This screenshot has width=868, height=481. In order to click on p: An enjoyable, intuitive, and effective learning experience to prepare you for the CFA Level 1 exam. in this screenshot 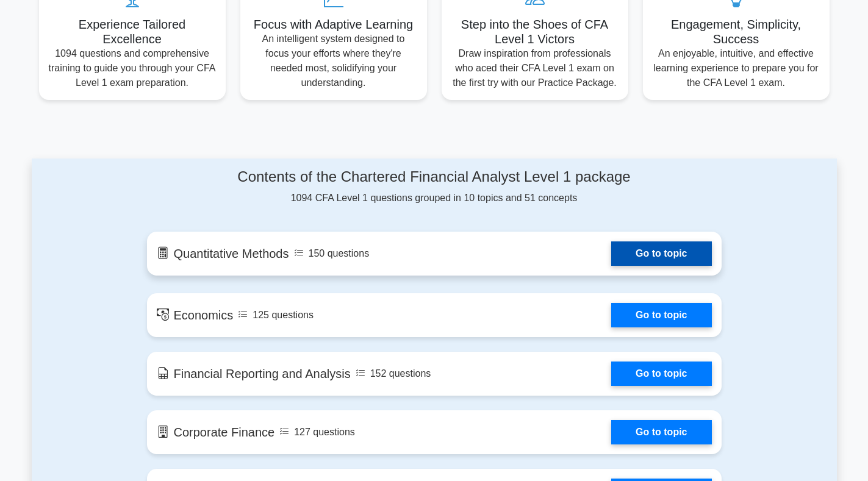, I will do `click(736, 68)`.